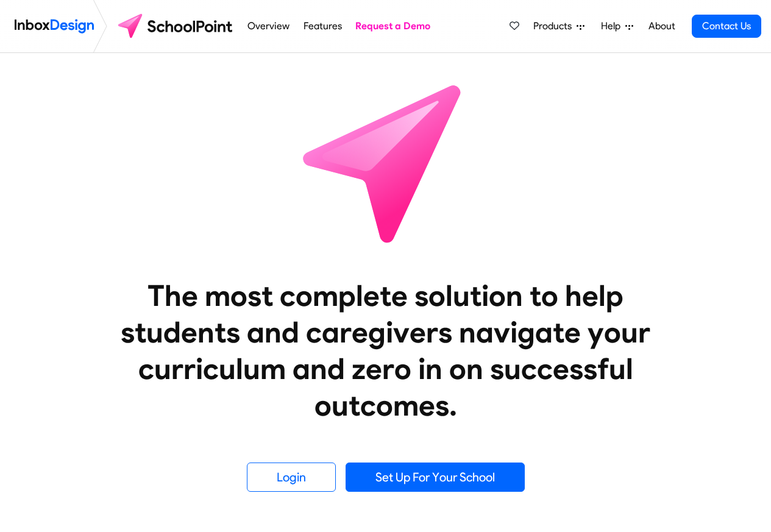 The width and height of the screenshot is (771, 532). I want to click on span: Help, so click(613, 26).